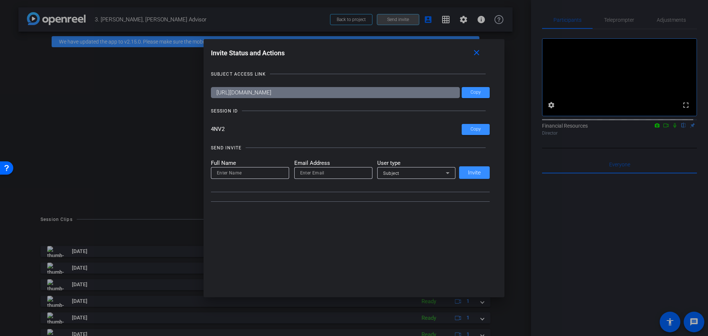 The image size is (708, 336). What do you see at coordinates (250, 173) in the screenshot?
I see `input: Enter Name` at bounding box center [250, 173].